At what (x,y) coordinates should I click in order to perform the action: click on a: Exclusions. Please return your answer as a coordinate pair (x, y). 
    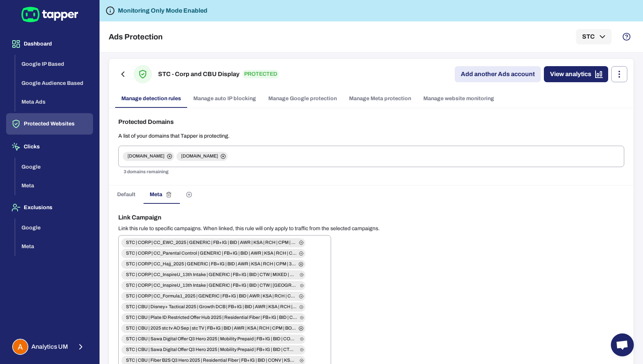
    Looking at the image, I should click on (50, 207).